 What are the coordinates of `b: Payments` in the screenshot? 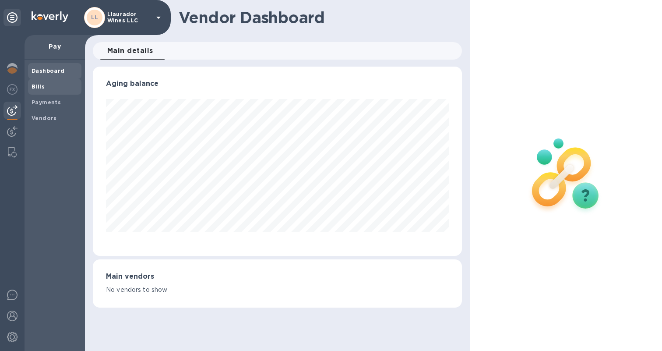 It's located at (46, 102).